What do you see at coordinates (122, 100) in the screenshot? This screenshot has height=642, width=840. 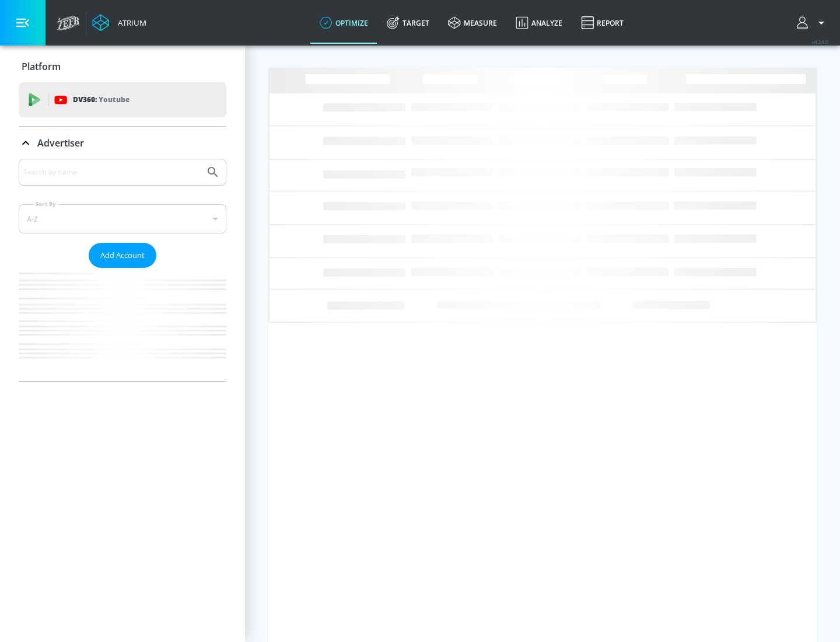 I see `div: DV360: Youtube` at bounding box center [122, 100].